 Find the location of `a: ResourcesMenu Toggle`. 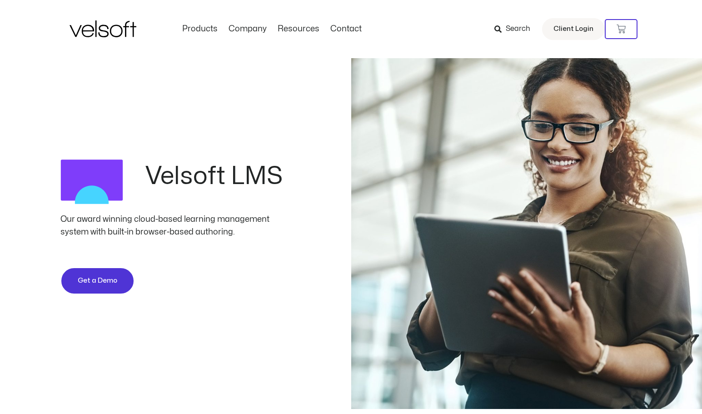

a: ResourcesMenu Toggle is located at coordinates (298, 29).